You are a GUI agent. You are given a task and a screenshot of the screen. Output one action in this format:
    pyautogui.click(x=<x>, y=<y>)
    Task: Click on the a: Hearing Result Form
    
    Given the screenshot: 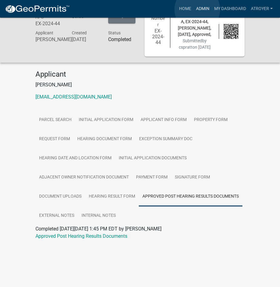 What is the action you would take?
    pyautogui.click(x=112, y=196)
    